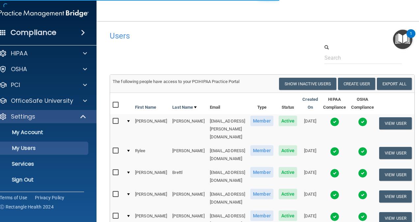 Image resolution: width=419 pixels, height=222 pixels. Describe the element at coordinates (308, 84) in the screenshot. I see `button: Show Inactive Users` at that location.